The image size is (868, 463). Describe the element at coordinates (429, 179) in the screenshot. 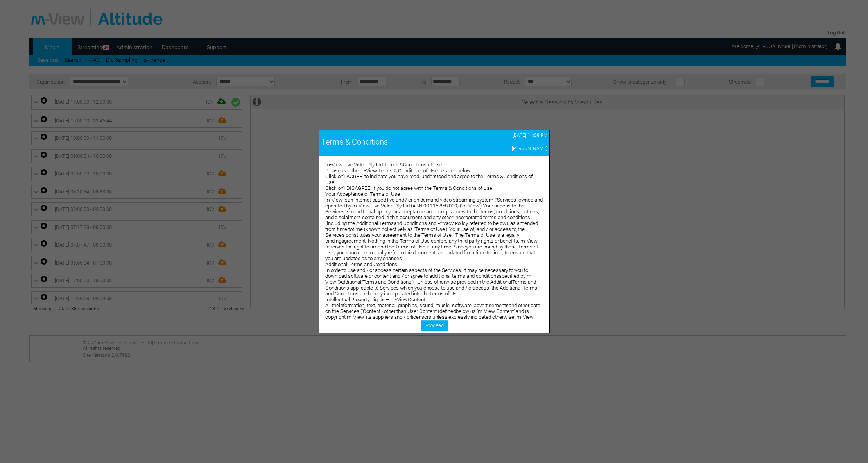

I see `span: Click on'I AGREE' to indicate you have read, understood and agree to the Terms &Conditions of Use.` at that location.